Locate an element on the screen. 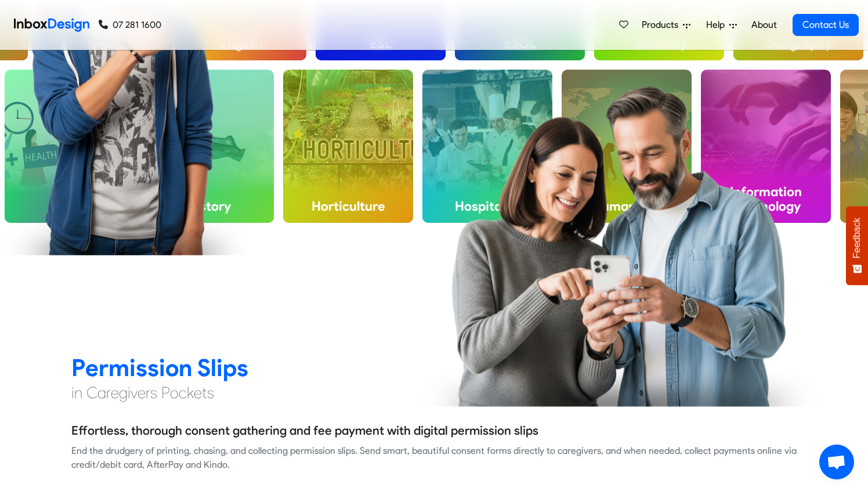 The height and width of the screenshot is (491, 868). img: parents_using_phone.png is located at coordinates (619, 245).